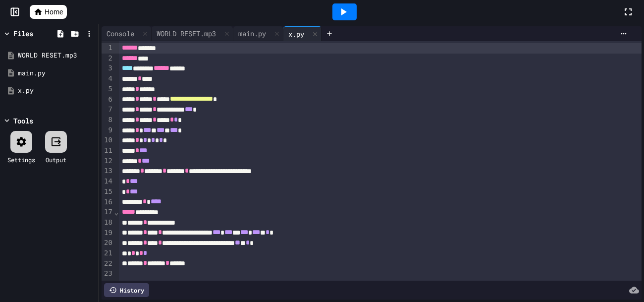 This screenshot has height=302, width=644. What do you see at coordinates (108, 141) in the screenshot?
I see `div: 10` at bounding box center [108, 141].